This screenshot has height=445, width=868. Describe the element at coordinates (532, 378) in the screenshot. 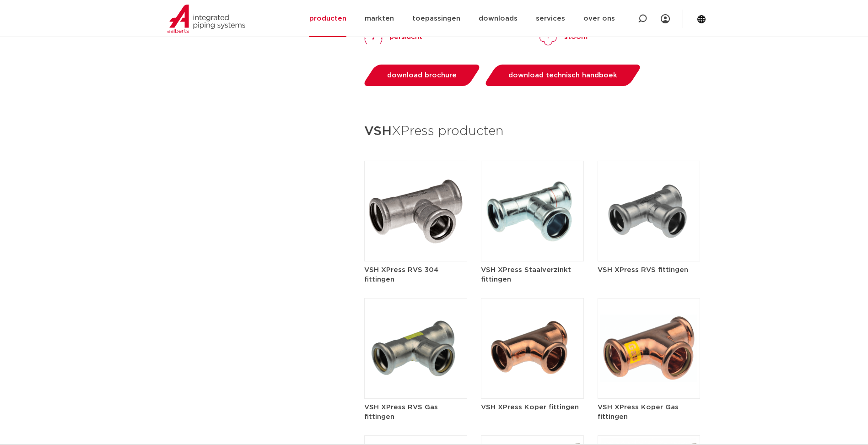

I see `a: VSH XPress Koper fittingen` at that location.